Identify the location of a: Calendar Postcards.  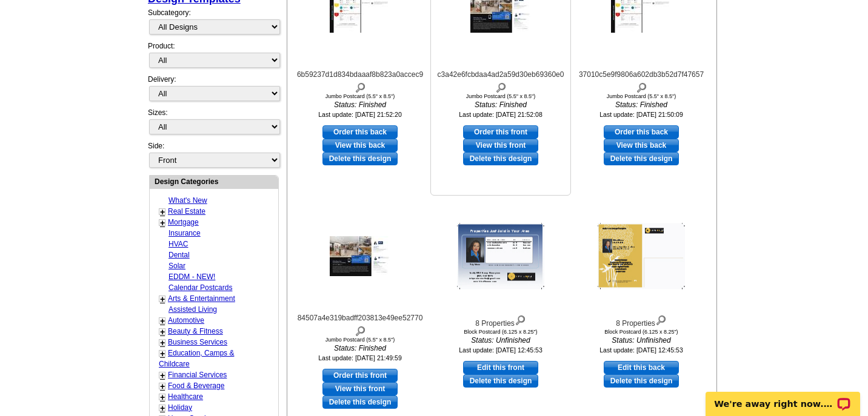
(200, 288).